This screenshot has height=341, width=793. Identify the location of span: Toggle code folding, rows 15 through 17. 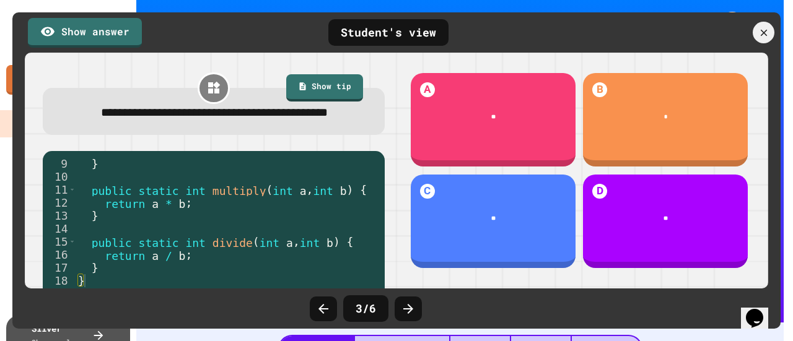
(72, 242).